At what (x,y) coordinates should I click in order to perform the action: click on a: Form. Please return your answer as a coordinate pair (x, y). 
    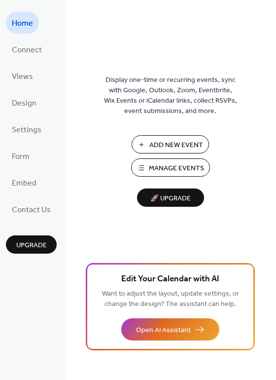
    Looking at the image, I should click on (21, 156).